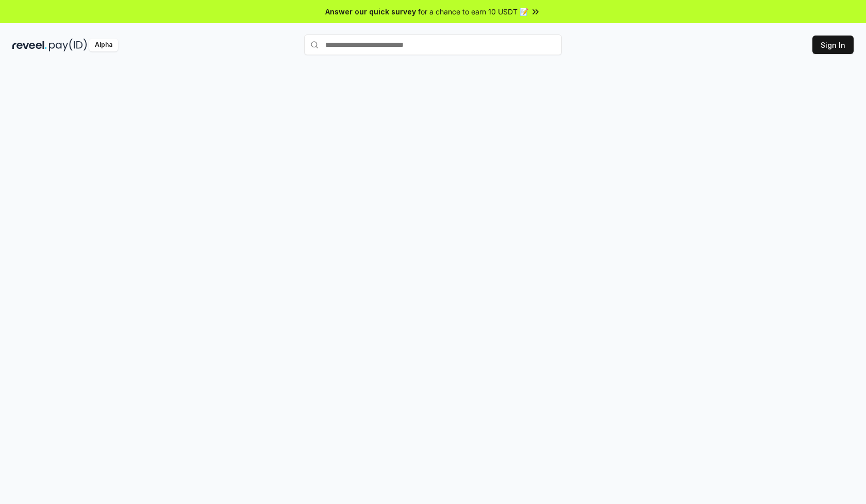 The width and height of the screenshot is (866, 504). I want to click on span: for a chance to earn 10 USDT 📝, so click(473, 11).